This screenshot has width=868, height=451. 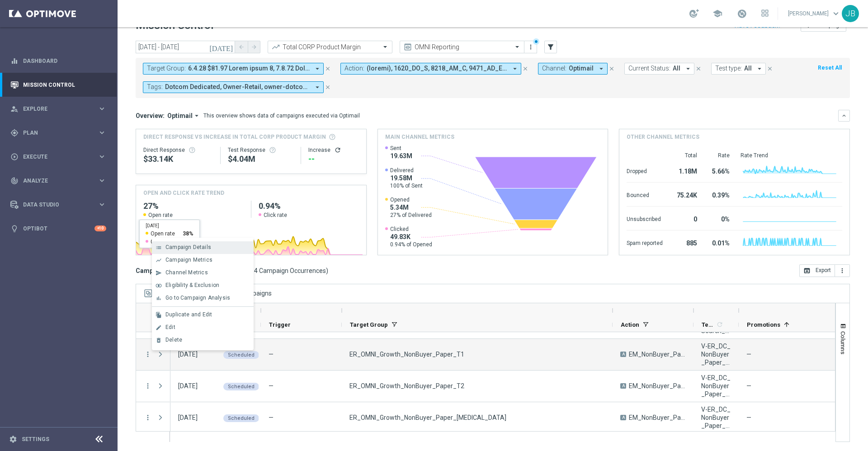 I want to click on span: Columns, so click(x=843, y=342).